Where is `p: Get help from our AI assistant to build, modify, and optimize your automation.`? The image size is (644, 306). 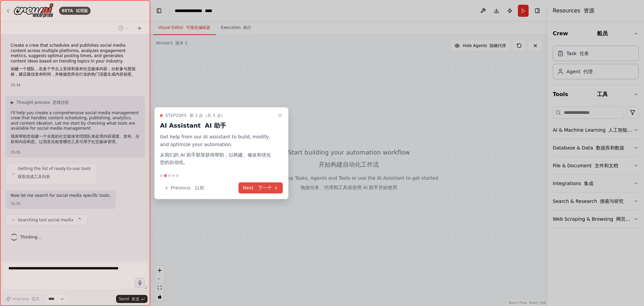
p: Get help from our AI assistant to build, modify, and optimize your automation. is located at coordinates (217, 151).